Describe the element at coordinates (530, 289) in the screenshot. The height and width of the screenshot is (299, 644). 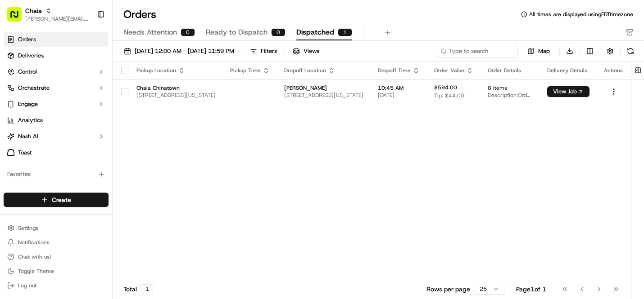
I see `div: Page 1 of 1` at that location.